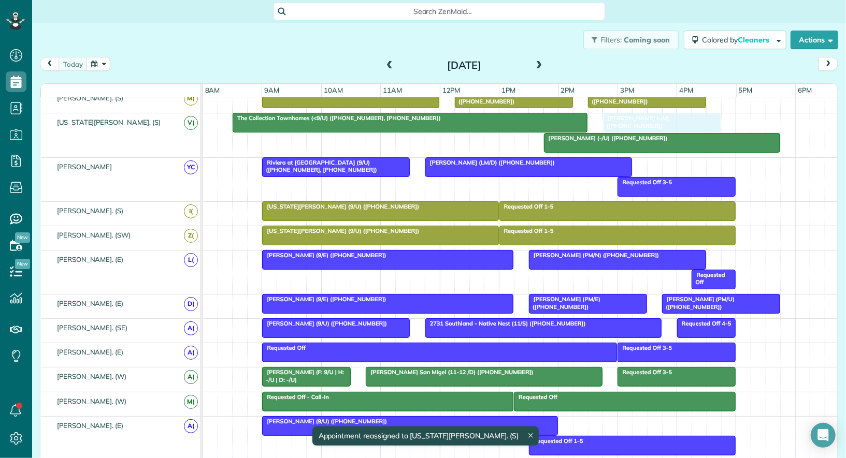 This screenshot has width=846, height=458. I want to click on span: L(, so click(191, 260).